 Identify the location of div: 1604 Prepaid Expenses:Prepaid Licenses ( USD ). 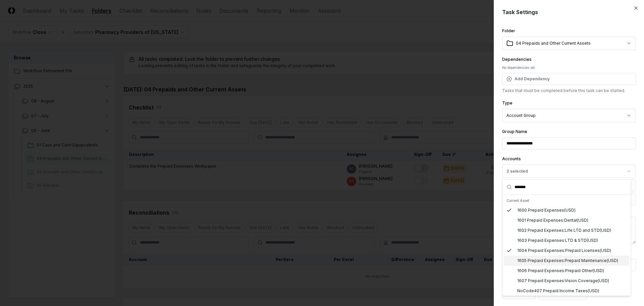
(564, 251).